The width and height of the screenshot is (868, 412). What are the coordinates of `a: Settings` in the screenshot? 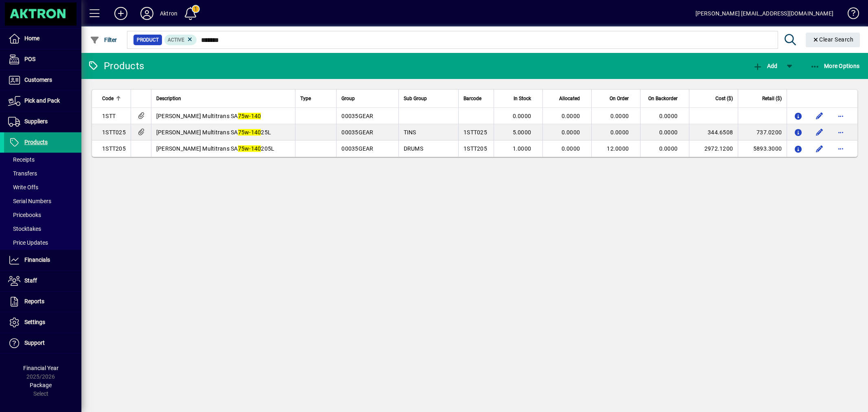 It's located at (43, 322).